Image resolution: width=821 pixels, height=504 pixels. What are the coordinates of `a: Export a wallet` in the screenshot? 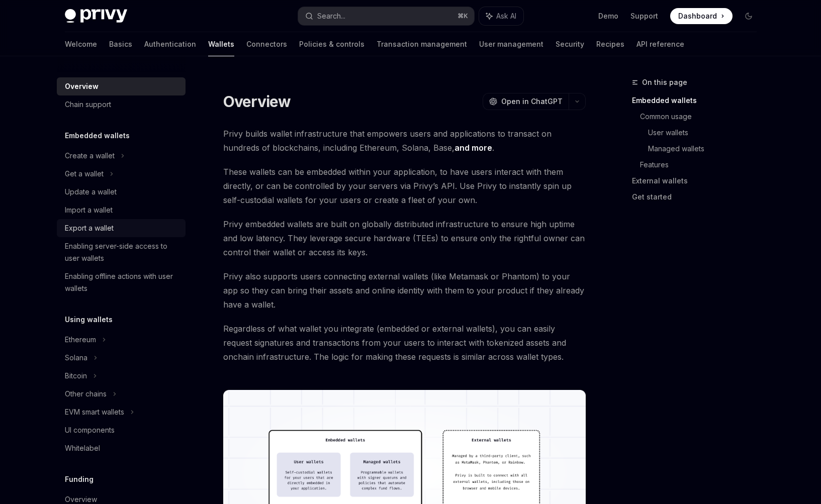 It's located at (121, 228).